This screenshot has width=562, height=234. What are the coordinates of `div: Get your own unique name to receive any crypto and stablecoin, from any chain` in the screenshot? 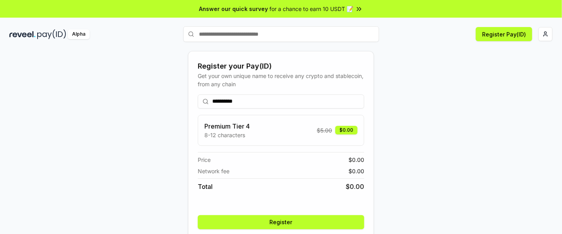 It's located at (281, 80).